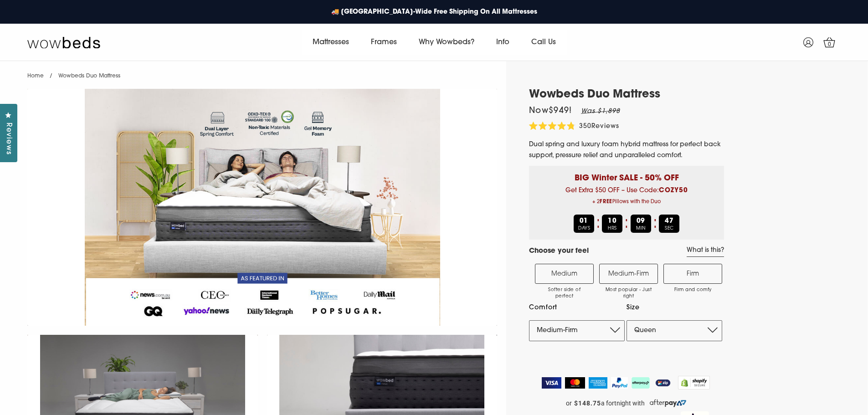  Describe the element at coordinates (830, 44) in the screenshot. I see `span: 0` at that location.